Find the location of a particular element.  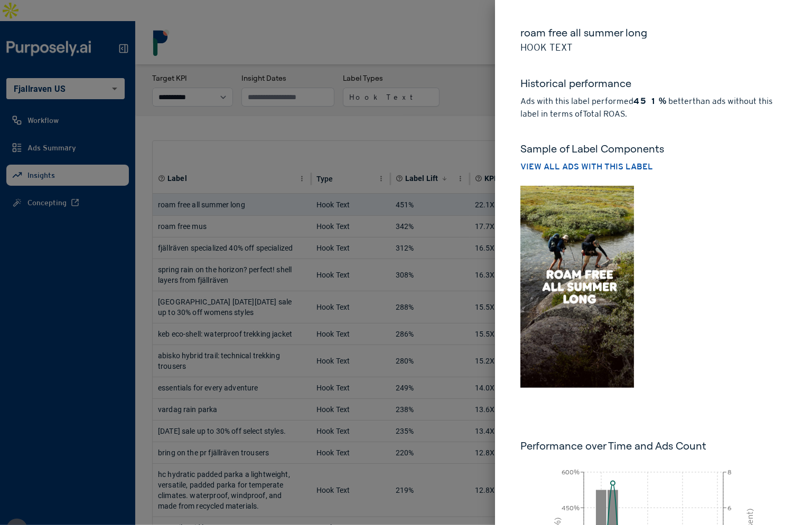

h6: Performance over Time and Ads Count is located at coordinates (654, 446).